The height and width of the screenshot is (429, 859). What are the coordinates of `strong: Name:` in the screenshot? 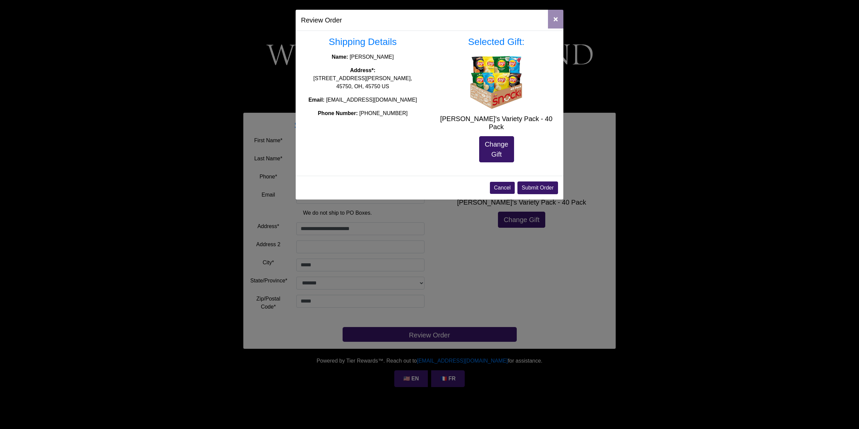 It's located at (340, 57).